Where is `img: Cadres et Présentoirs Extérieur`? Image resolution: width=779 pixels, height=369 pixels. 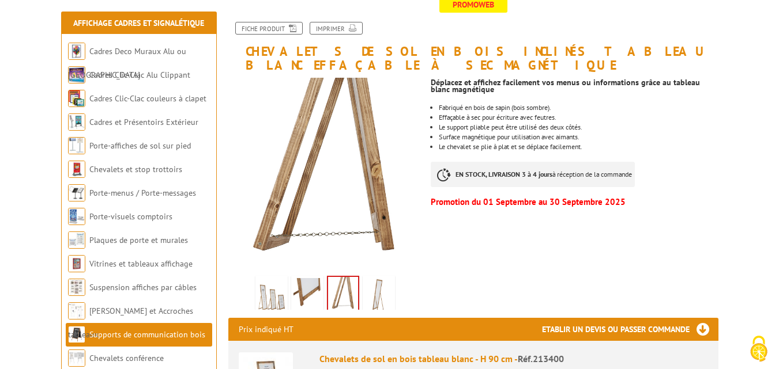
img: Cadres et Présentoirs Extérieur is located at coordinates (77, 122).